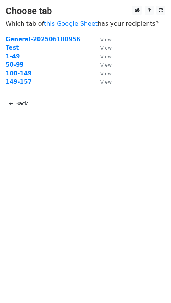 Image resolution: width=171 pixels, height=303 pixels. I want to click on strong: 149-157, so click(19, 82).